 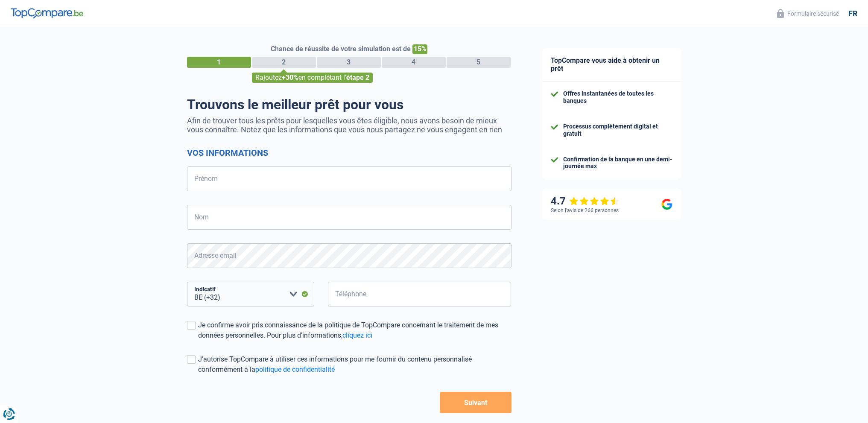 What do you see at coordinates (585, 201) in the screenshot?
I see `div: 4.7` at bounding box center [585, 201].